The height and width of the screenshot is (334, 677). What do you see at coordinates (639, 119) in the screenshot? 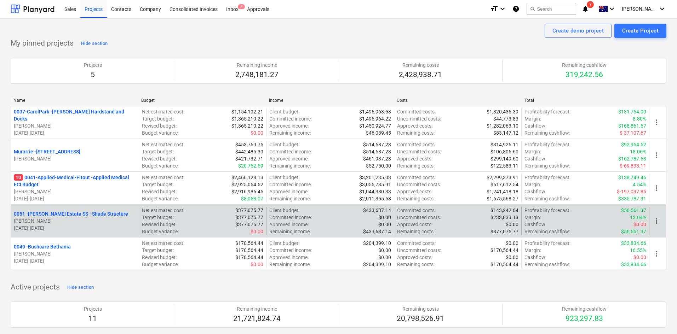
I see `p: 8.80%` at bounding box center [639, 119].